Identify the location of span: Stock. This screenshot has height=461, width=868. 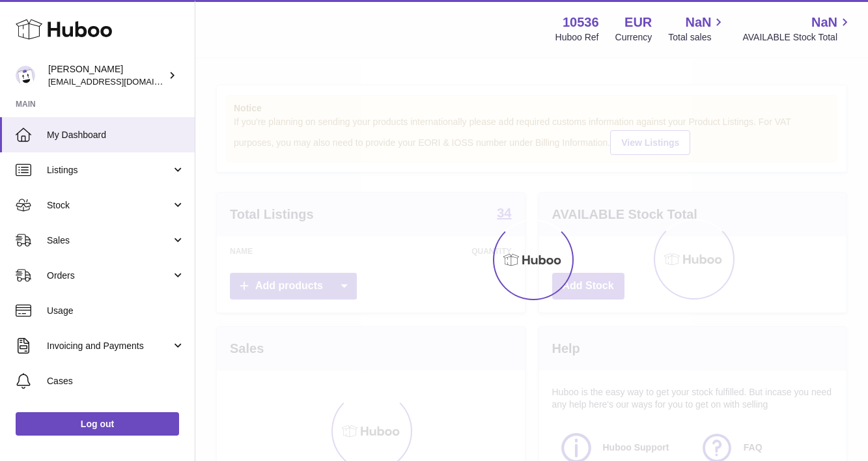
(109, 205).